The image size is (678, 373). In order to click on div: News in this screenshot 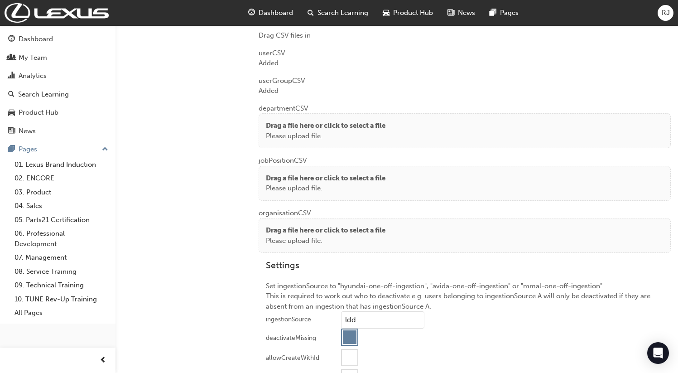, I will do `click(27, 131)`.